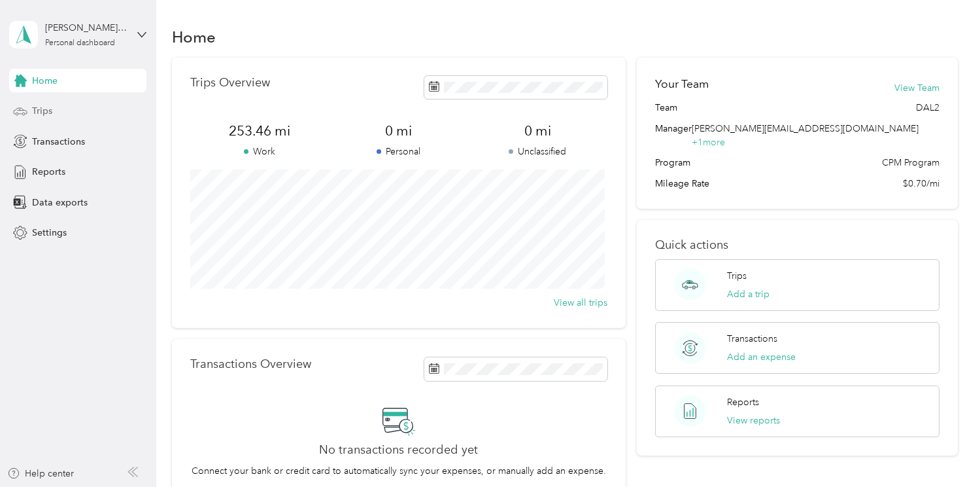 The width and height of the screenshot is (980, 487). I want to click on div: Help center, so click(40, 473).